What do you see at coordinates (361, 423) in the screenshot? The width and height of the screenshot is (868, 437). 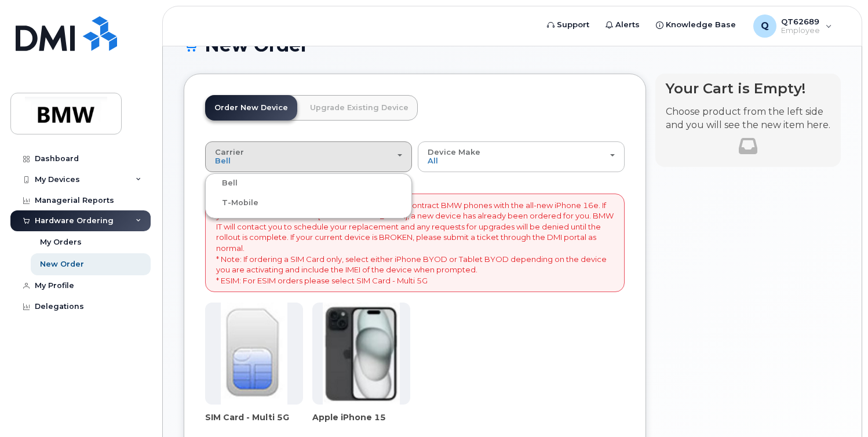 I see `span: Apple iPhone 15` at bounding box center [361, 423].